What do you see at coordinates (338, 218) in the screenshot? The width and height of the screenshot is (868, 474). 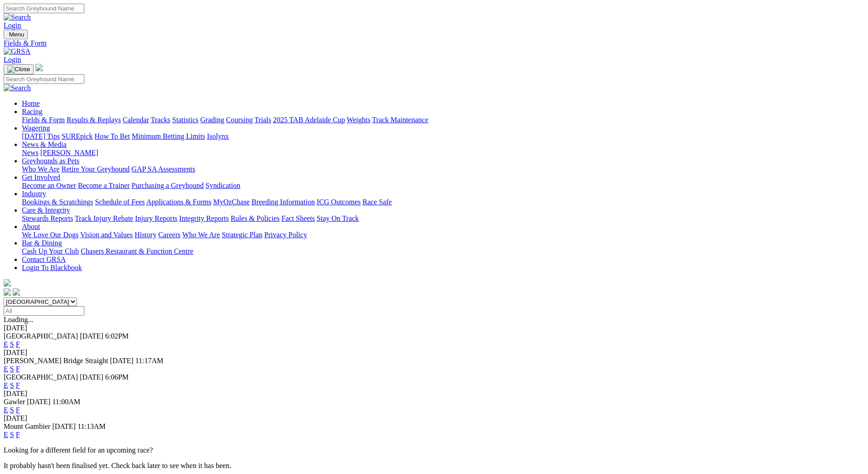 I see `a: Stay On Track` at bounding box center [338, 218].